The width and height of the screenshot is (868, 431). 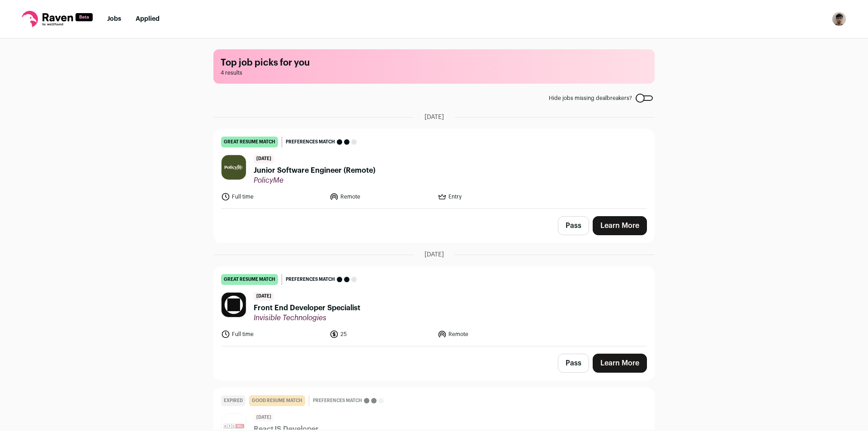 What do you see at coordinates (277, 401) in the screenshot?
I see `div: good resume match` at bounding box center [277, 401].